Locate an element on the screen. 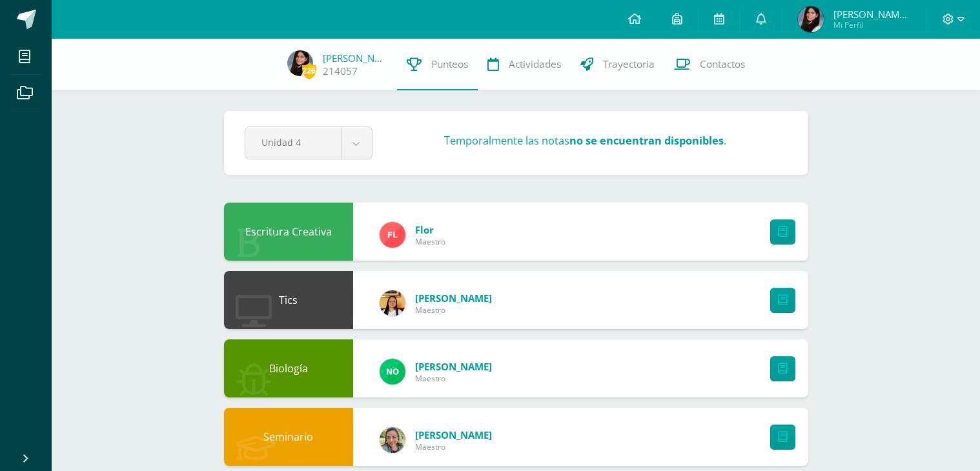 This screenshot has height=471, width=980. a: Trayectoria is located at coordinates (618, 64).